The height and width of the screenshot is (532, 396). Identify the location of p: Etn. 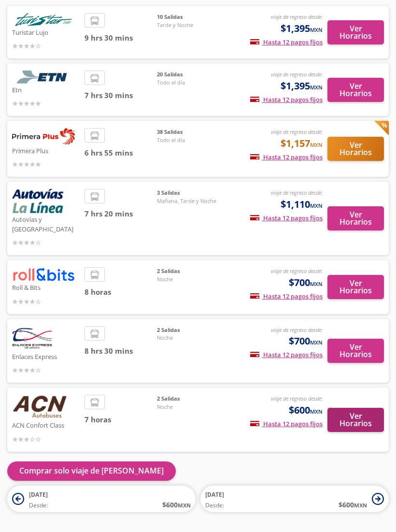
(46, 90).